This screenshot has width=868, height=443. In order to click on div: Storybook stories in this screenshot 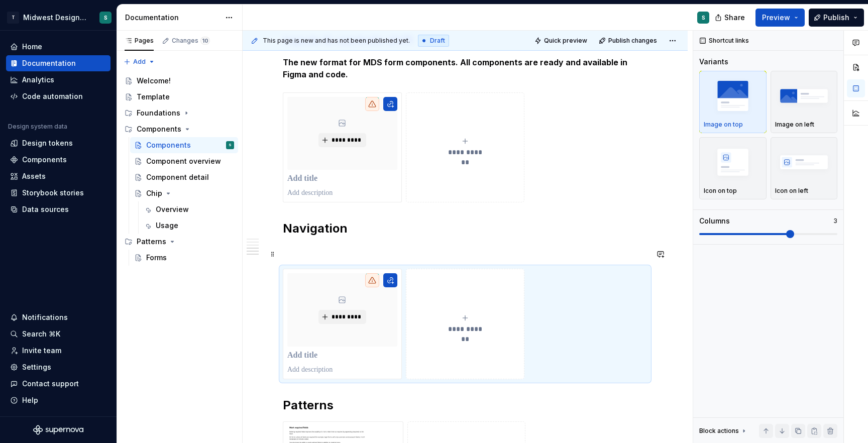, I will do `click(53, 194)`.